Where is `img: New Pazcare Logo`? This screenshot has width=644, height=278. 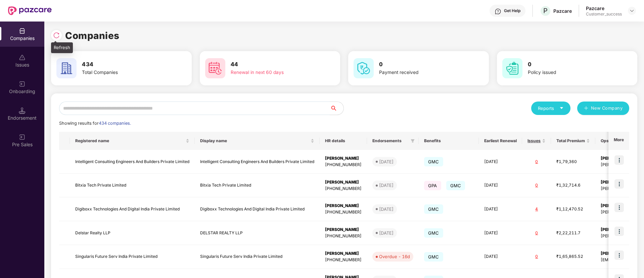
img: New Pazcare Logo is located at coordinates (30, 11).